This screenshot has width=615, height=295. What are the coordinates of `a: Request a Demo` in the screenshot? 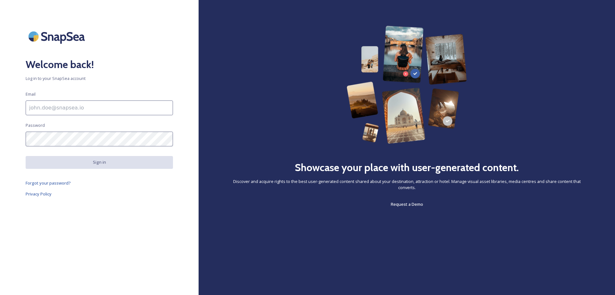 It's located at (407, 204).